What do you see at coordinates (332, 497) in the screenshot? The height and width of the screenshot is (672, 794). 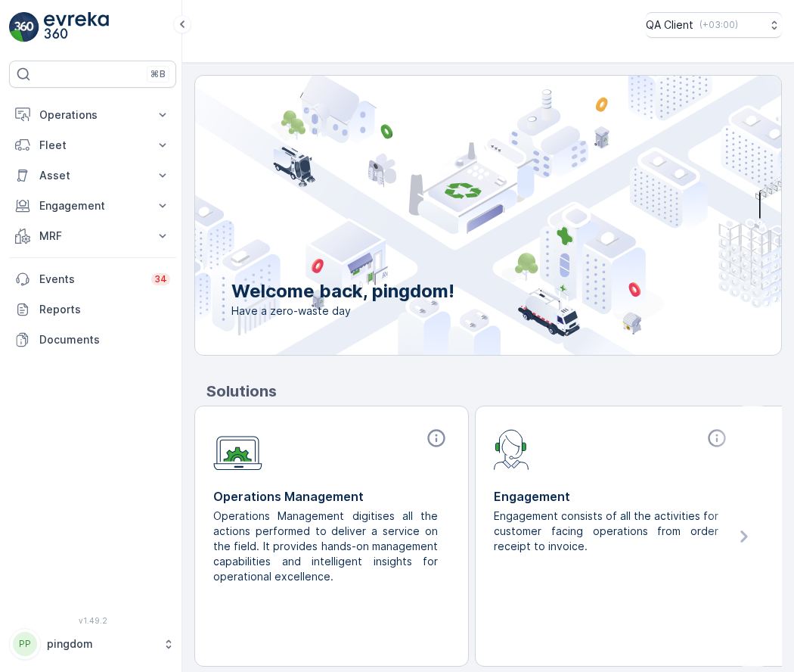 I see `p: Operations Management` at bounding box center [332, 497].